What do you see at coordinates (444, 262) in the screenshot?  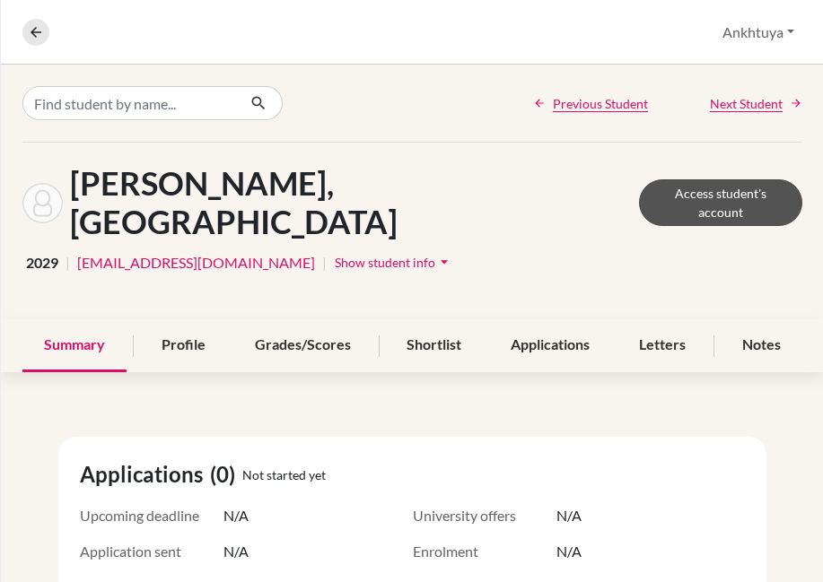 I see `i: arrow_drop_down` at bounding box center [444, 262].